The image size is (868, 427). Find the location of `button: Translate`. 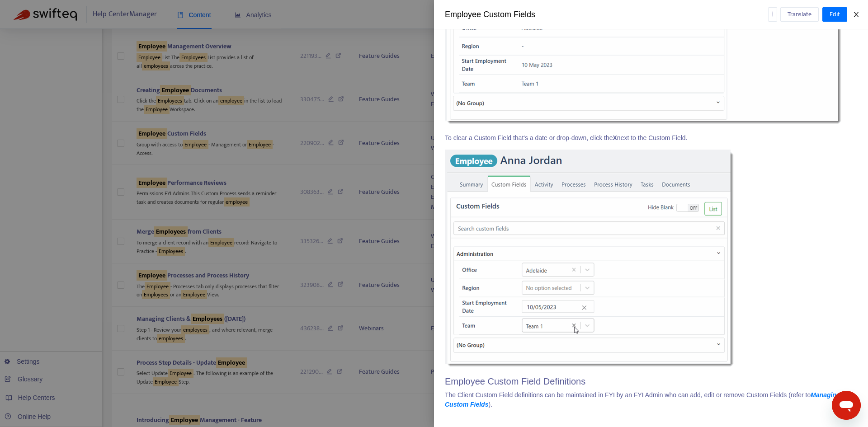

button: Translate is located at coordinates (800, 15).